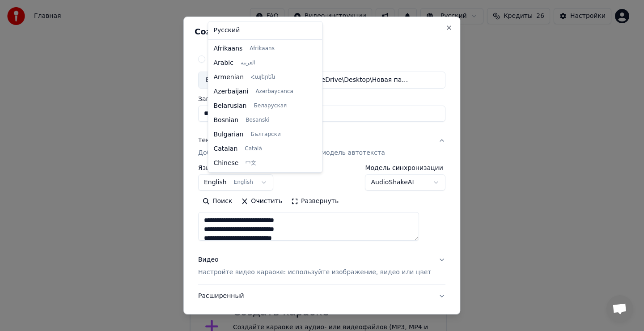  I want to click on span: Armenian, so click(229, 77).